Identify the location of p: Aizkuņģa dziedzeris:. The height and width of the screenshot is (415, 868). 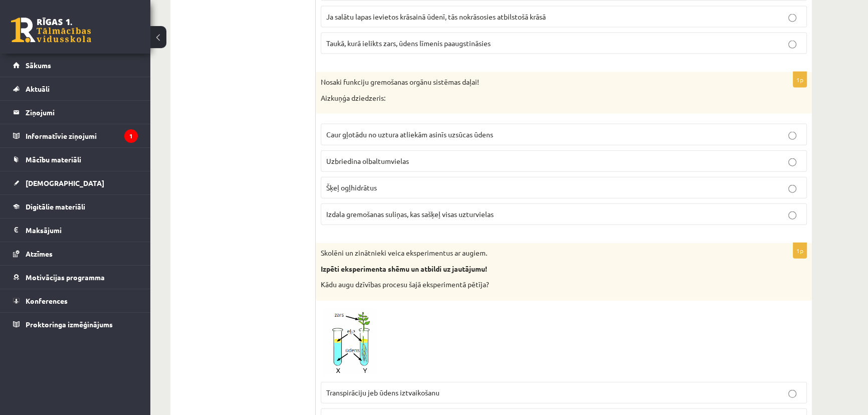
(538, 99).